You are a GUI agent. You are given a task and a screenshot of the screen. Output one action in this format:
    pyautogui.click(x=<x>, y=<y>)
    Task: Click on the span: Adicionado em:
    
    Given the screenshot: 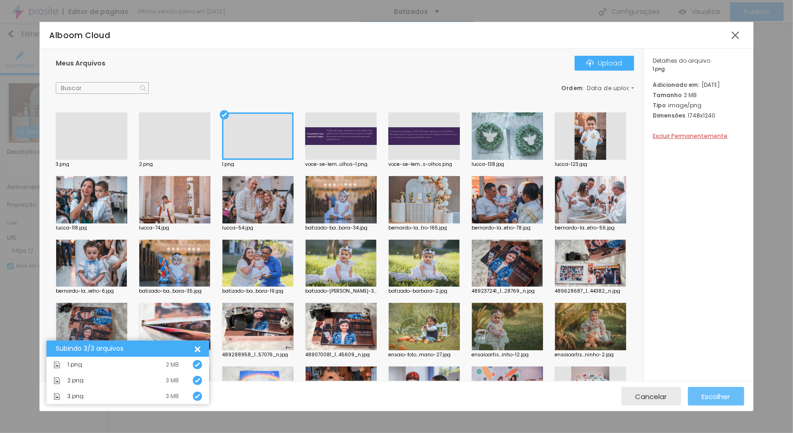 What is the action you would take?
    pyautogui.click(x=676, y=85)
    